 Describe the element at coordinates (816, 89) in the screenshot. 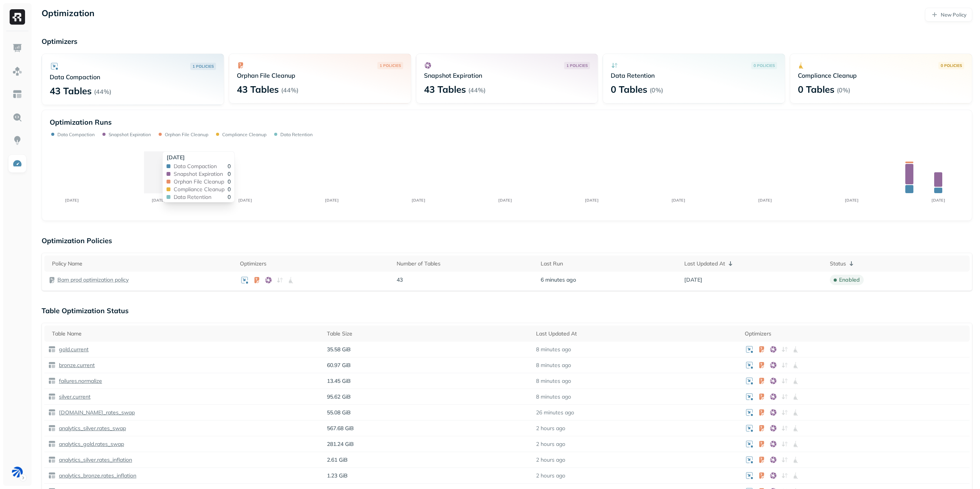

I see `p: 0 Tables` at that location.